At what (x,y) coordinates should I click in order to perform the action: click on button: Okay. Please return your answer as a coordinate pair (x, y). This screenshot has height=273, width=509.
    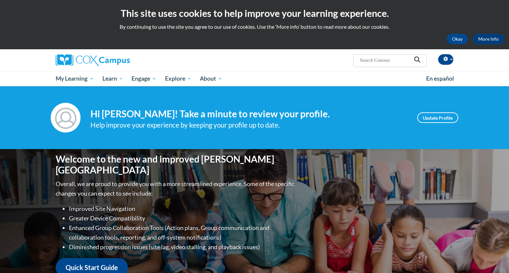
    Looking at the image, I should click on (457, 39).